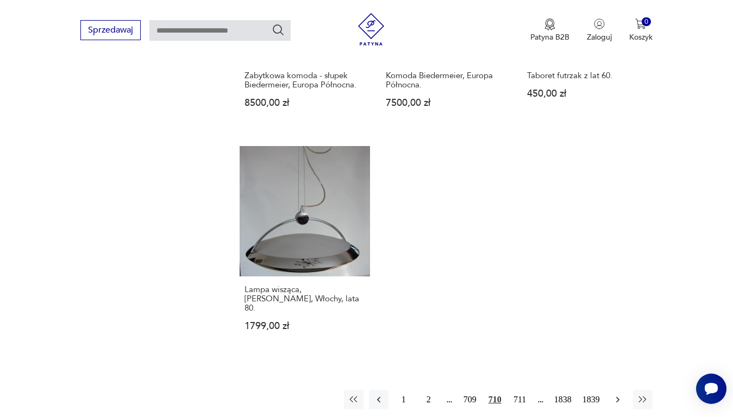 The image size is (733, 417). I want to click on p: 1799,00 zł, so click(305, 326).